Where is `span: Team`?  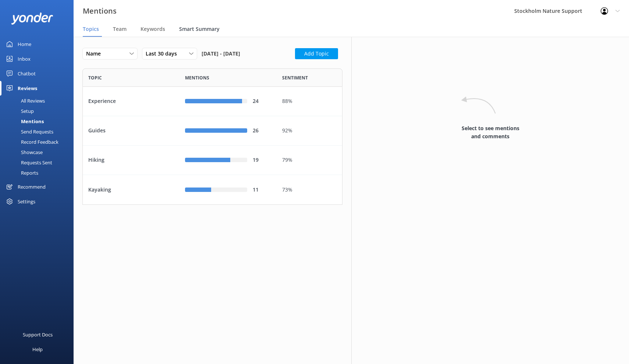
span: Team is located at coordinates (119, 29).